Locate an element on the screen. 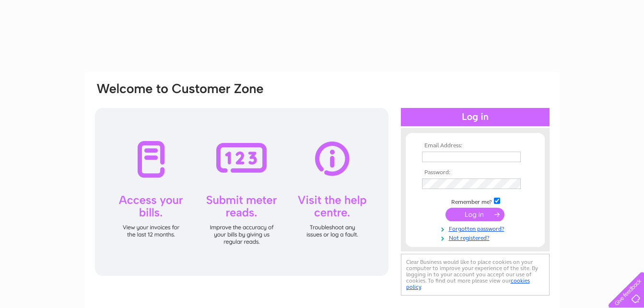 This screenshot has width=644, height=308. th: Password: is located at coordinates (475, 173).